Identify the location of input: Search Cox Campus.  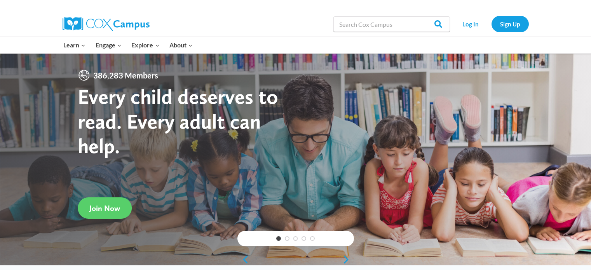
(392, 24).